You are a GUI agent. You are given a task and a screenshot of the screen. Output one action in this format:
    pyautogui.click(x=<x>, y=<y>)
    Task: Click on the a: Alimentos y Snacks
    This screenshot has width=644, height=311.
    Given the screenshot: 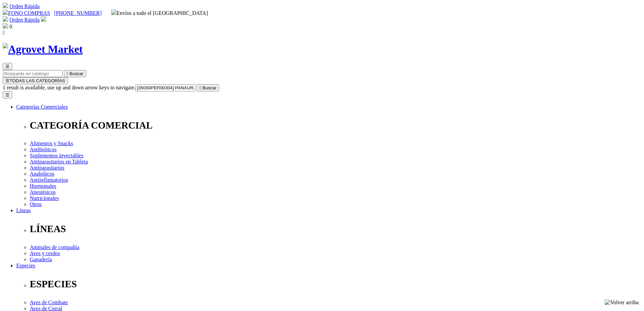 What is the action you would take?
    pyautogui.click(x=51, y=143)
    